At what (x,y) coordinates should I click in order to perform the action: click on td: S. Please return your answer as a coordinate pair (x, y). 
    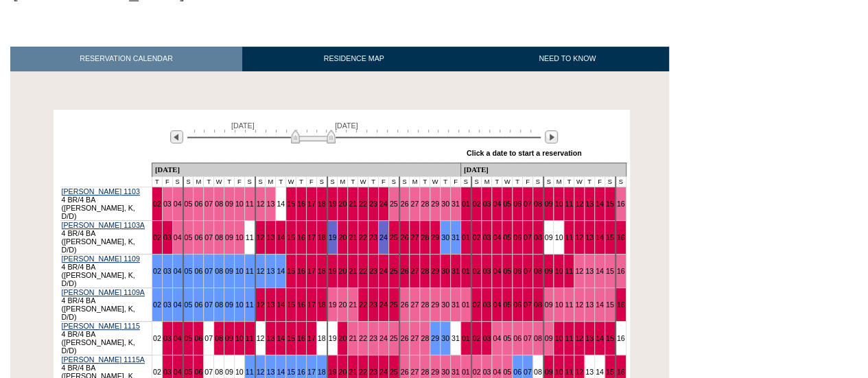
    Looking at the image, I should click on (249, 181).